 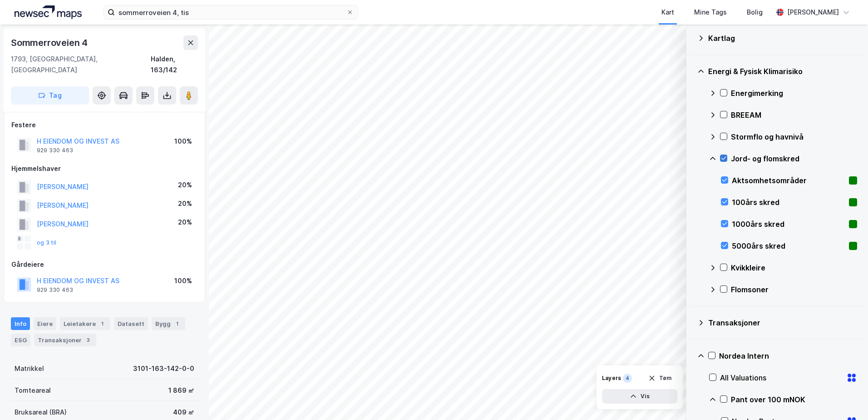 What do you see at coordinates (85, 323) in the screenshot?
I see `div: Leietakere` at bounding box center [85, 323].